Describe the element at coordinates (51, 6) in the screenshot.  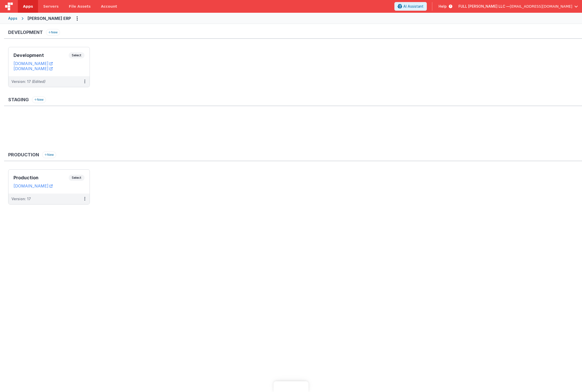
I see `span: Servers` at that location.